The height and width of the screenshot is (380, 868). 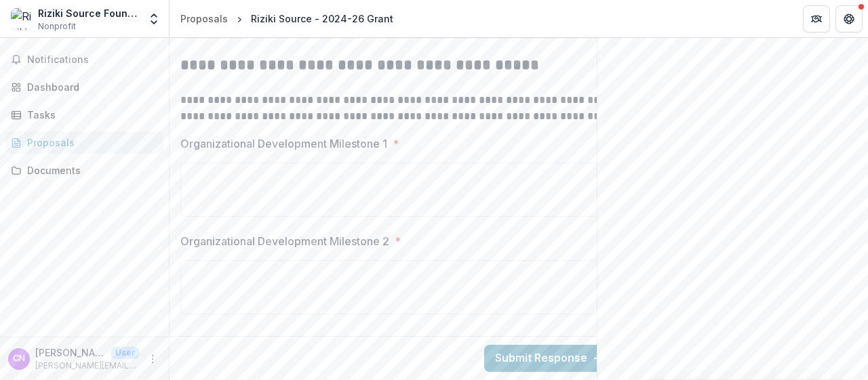 I want to click on div: Tasks, so click(x=90, y=114).